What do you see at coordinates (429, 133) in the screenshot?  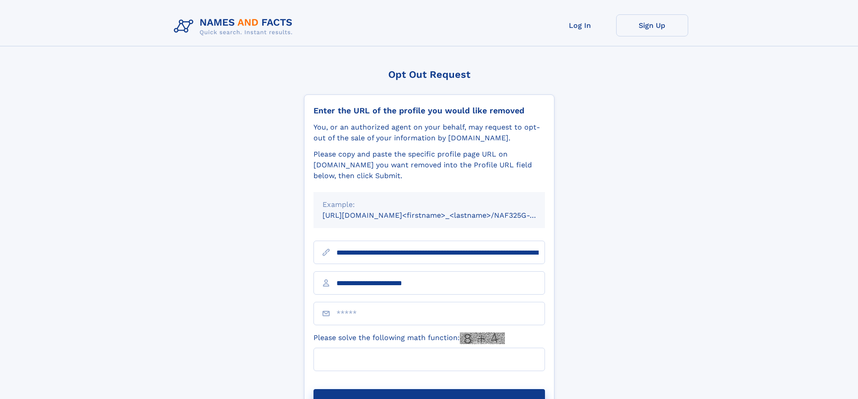 I see `div: You, or an authorized agent on your behalf, may request to opt-out of the sale of your informatio...` at bounding box center [429, 133].